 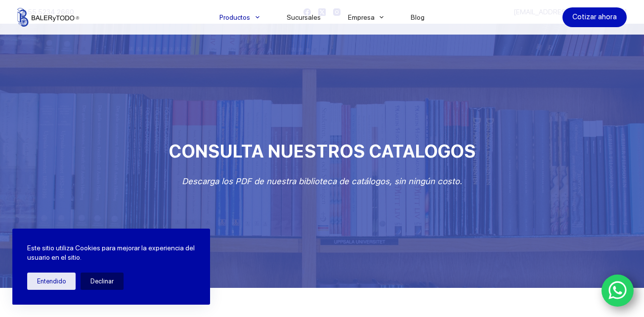 What do you see at coordinates (322, 151) in the screenshot?
I see `span: CONSULTA NUESTROS CATALOGOS` at bounding box center [322, 151].